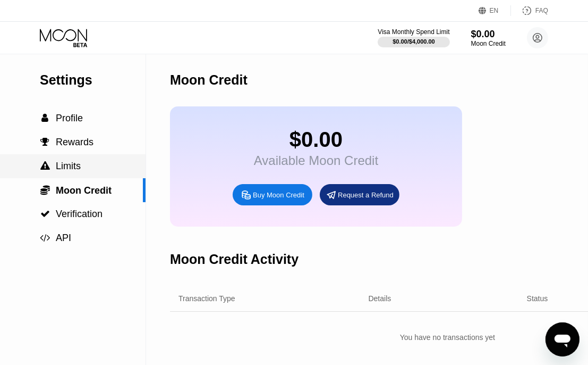 Image resolution: width=588 pixels, height=365 pixels. Describe the element at coordinates (75, 142) in the screenshot. I see `span: Rewards` at that location.